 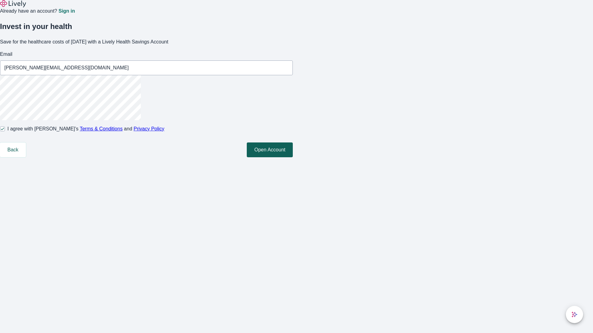 What do you see at coordinates (574, 315) in the screenshot?
I see `svg: Lively AI Assistant` at bounding box center [574, 315].